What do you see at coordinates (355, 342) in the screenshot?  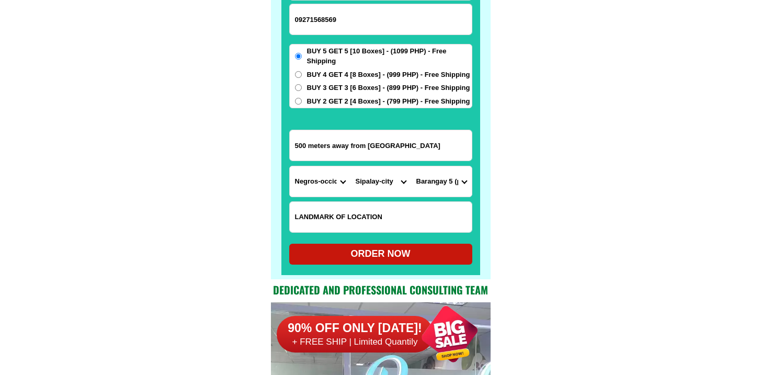 I see `h6: + FREE SHIP | Limited Quantily` at bounding box center [355, 342].